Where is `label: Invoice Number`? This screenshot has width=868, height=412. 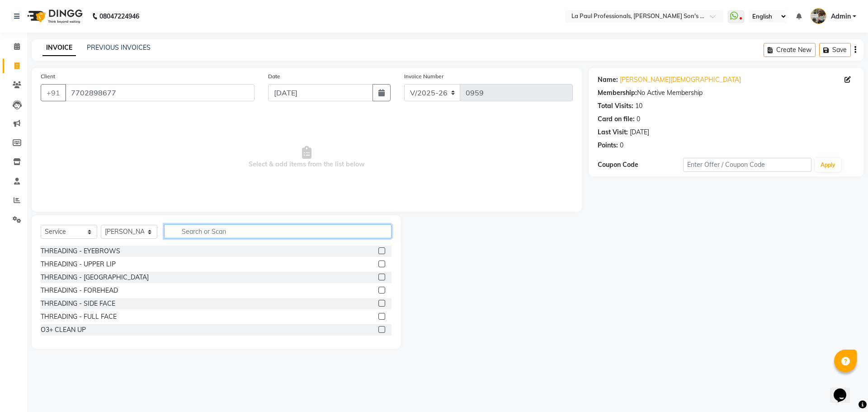
label: Invoice Number is located at coordinates (424, 77).